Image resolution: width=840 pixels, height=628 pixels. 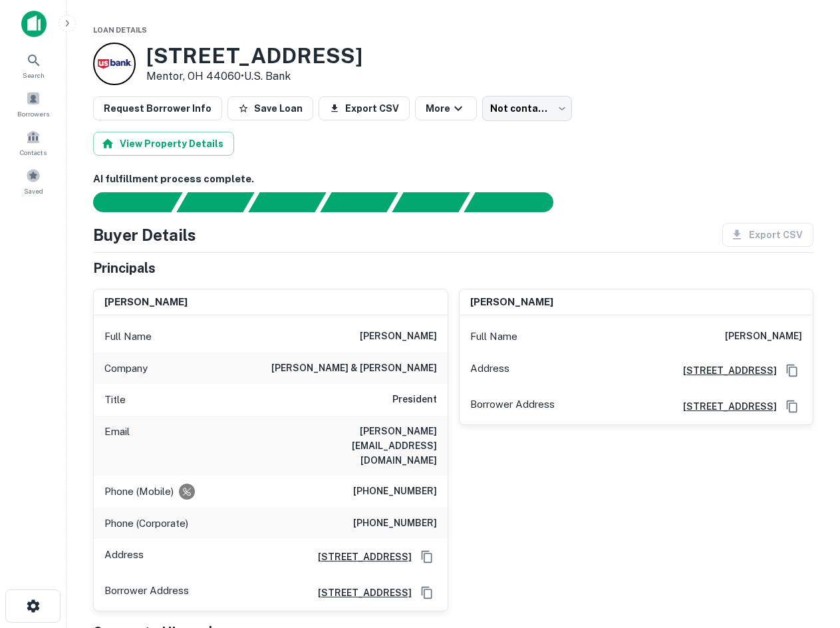 I want to click on span: Borrowers, so click(x=33, y=114).